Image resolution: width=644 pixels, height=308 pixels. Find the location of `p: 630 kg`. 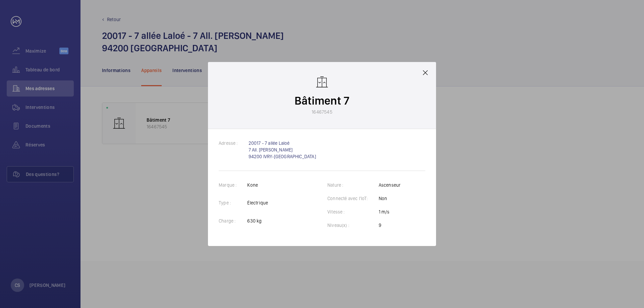

p: 630 kg is located at coordinates (258, 221).